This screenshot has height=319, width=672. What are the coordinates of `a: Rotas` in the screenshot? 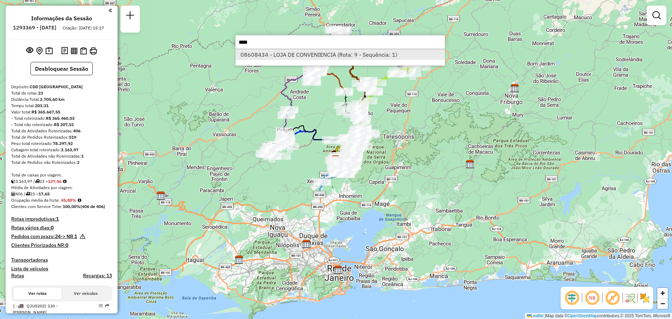 It's located at (18, 276).